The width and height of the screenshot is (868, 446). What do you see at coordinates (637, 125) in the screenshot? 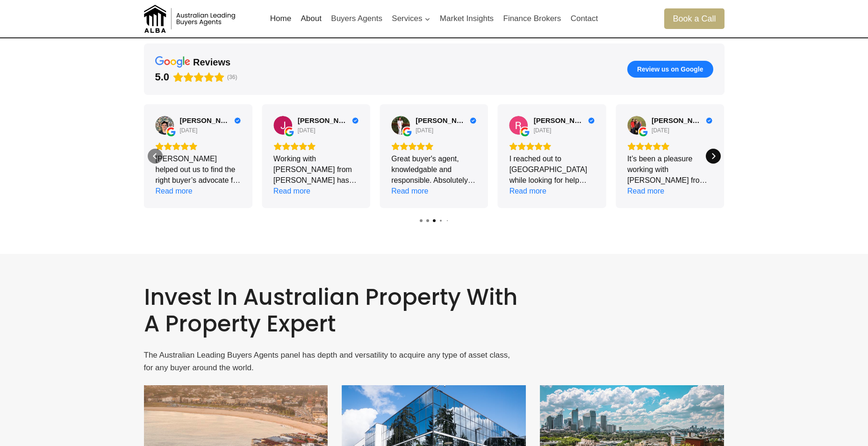
I see `img: Adam Fahey` at bounding box center [637, 125].